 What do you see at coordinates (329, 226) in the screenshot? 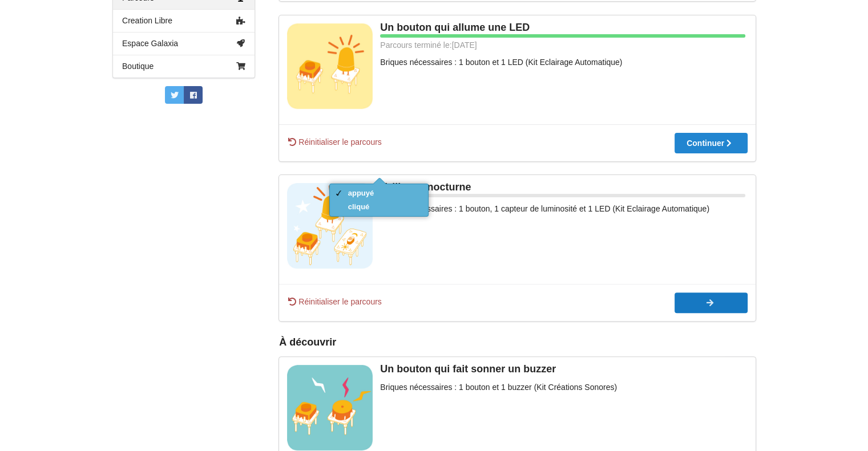
I see `img: veilleuse+led+pcb+ok.jpg` at bounding box center [329, 226].